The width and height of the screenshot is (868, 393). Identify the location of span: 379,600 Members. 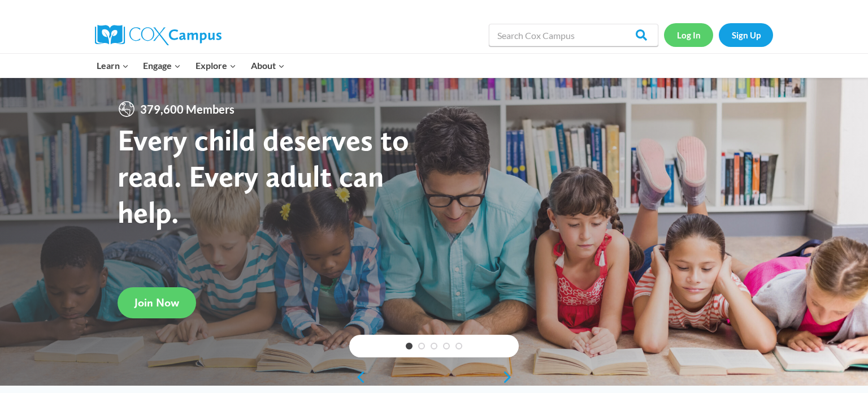
(187, 109).